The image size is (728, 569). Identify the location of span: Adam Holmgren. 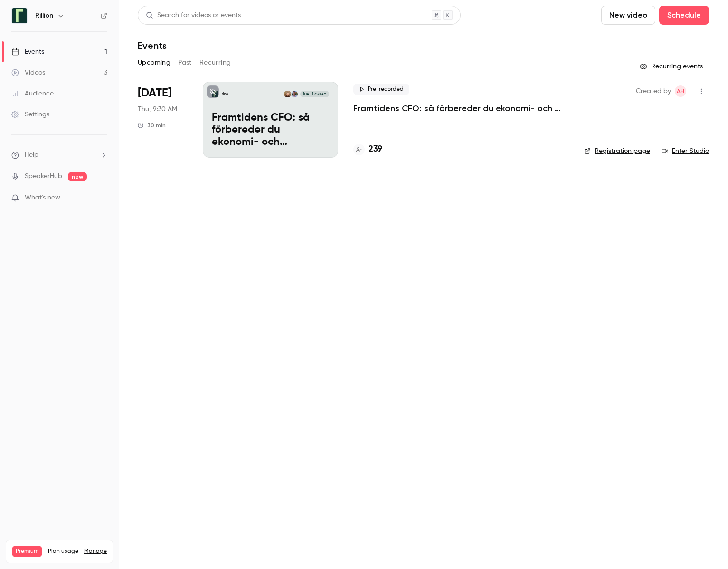
(680, 91).